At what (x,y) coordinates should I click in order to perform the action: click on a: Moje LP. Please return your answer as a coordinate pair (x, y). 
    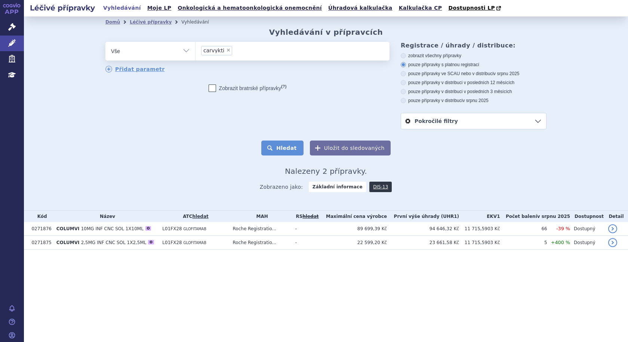
    Looking at the image, I should click on (159, 8).